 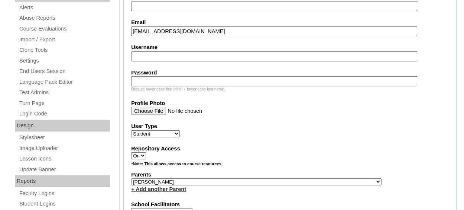 What do you see at coordinates (290, 47) in the screenshot?
I see `label: Username` at bounding box center [290, 47].